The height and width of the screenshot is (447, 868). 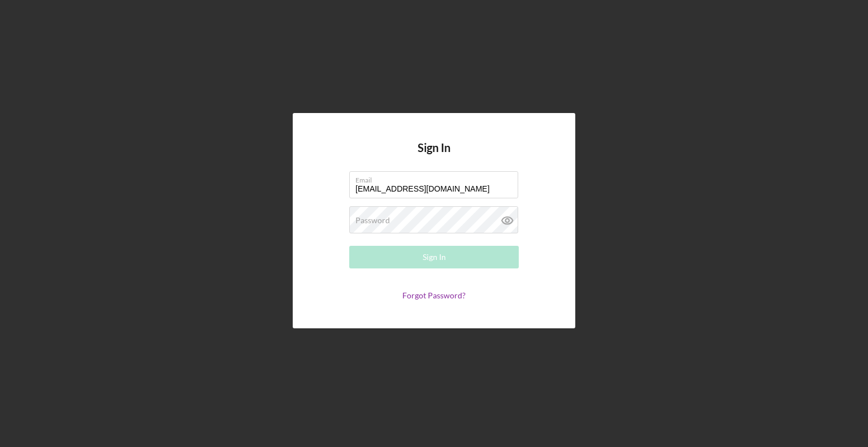 What do you see at coordinates (434, 257) in the screenshot?
I see `button: Sign In` at bounding box center [434, 257].